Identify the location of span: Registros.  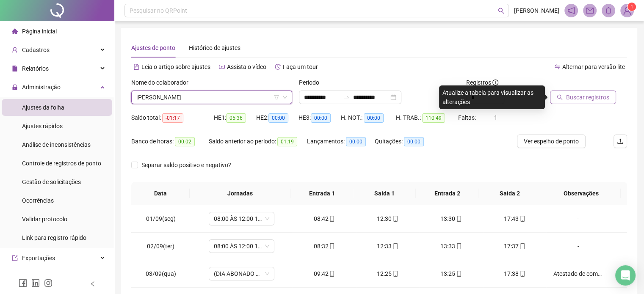
(482, 82).